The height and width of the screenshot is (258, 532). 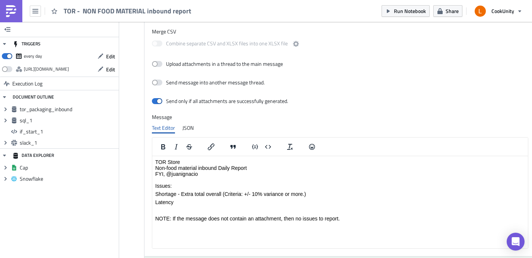 What do you see at coordinates (33, 156) in the screenshot?
I see `div: DATA EXPLORER` at bounding box center [33, 156].